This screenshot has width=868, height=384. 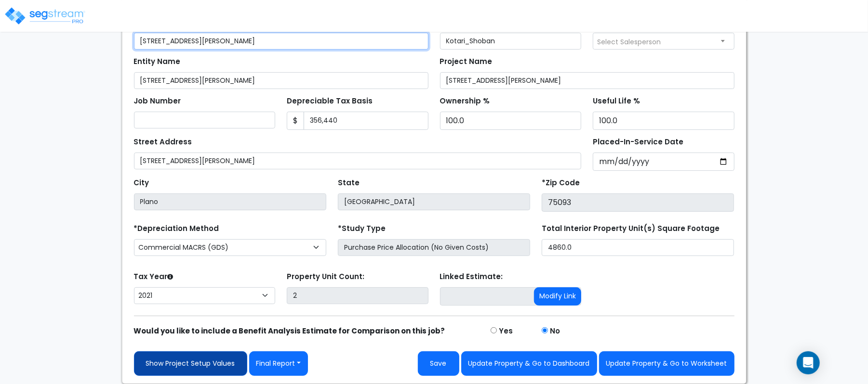 What do you see at coordinates (289, 331) in the screenshot?
I see `strong: Would you like to include a Benefit Analysis Estimate for Comparison on this job?` at bounding box center [289, 331].